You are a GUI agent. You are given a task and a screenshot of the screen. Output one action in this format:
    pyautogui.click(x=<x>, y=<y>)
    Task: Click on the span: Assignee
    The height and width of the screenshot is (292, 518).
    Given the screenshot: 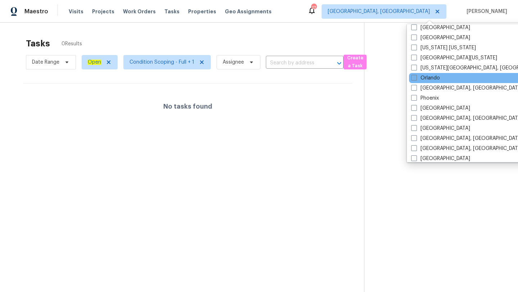 What is the action you would take?
    pyautogui.click(x=233, y=62)
    